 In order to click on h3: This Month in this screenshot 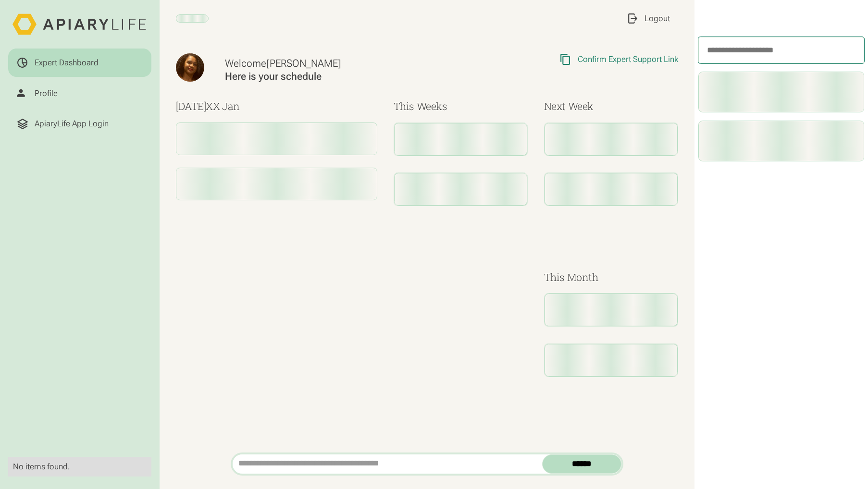, I will do `click(611, 278)`.